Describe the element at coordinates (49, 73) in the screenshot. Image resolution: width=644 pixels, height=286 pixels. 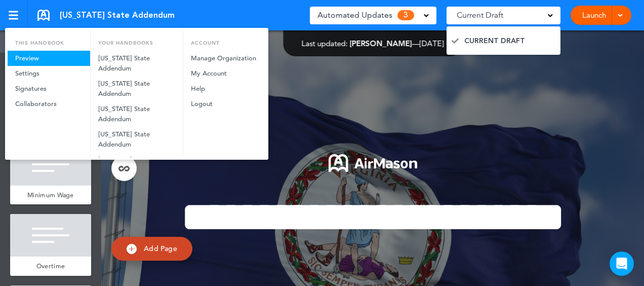
I see `a: Settings` at that location.